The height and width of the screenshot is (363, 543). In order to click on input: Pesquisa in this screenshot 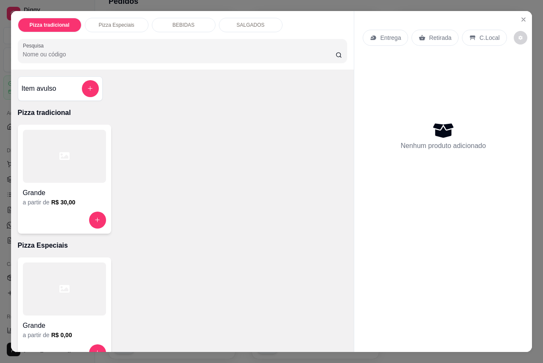, I will do `click(179, 54)`.